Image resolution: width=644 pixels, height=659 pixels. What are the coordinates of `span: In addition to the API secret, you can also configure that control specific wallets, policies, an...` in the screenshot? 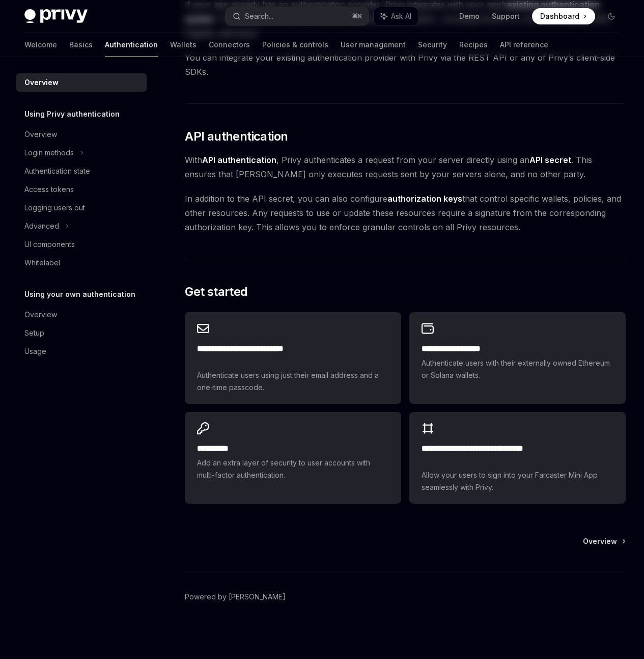 It's located at (406, 213).